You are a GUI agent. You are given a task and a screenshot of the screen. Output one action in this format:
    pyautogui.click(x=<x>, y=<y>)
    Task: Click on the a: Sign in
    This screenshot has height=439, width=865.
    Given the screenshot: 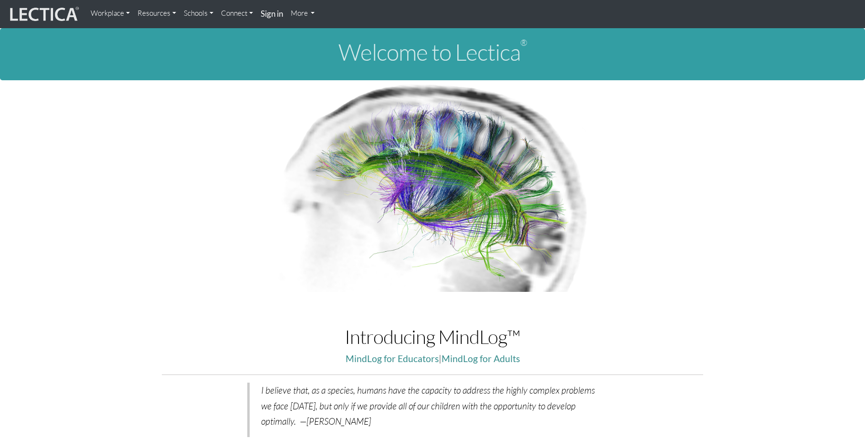 What is the action you would take?
    pyautogui.click(x=272, y=14)
    